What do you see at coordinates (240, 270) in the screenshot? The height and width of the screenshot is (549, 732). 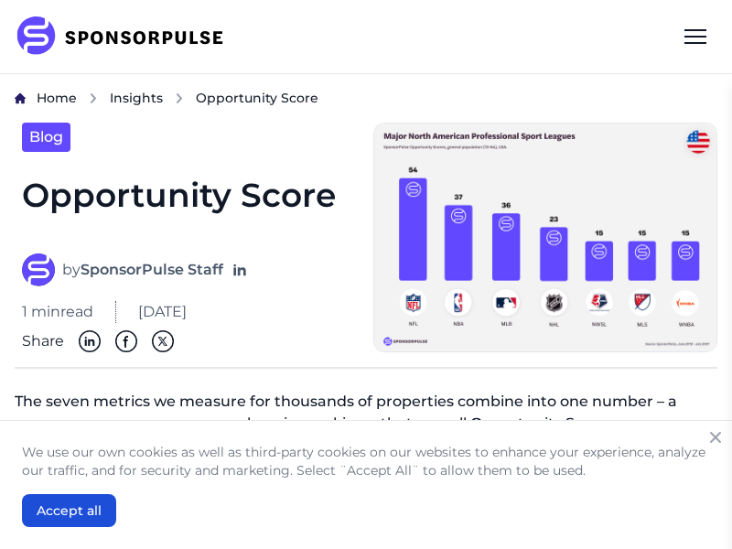 I see `a: Follow on LinkedIn` at bounding box center [240, 270].